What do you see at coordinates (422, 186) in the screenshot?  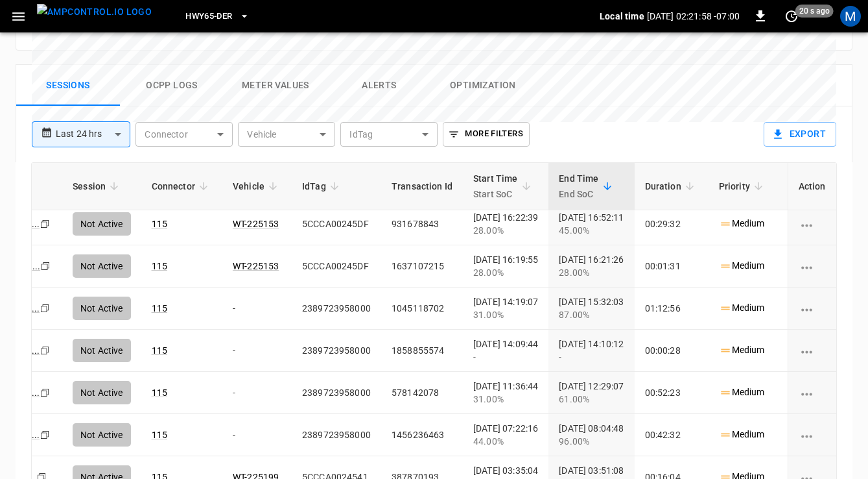 I see `th: Transaction Id` at bounding box center [422, 186].